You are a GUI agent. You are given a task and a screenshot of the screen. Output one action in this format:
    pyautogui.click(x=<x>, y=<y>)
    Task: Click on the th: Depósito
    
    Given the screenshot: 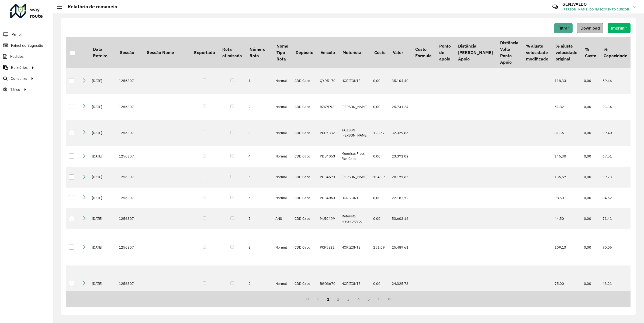 What is the action you would take?
    pyautogui.click(x=304, y=53)
    